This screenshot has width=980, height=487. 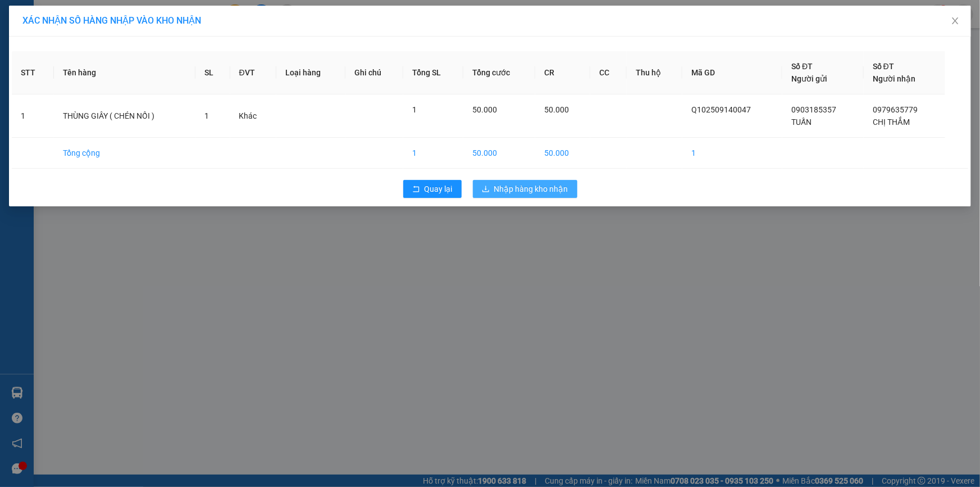 I want to click on th: ĐVT, so click(x=253, y=72).